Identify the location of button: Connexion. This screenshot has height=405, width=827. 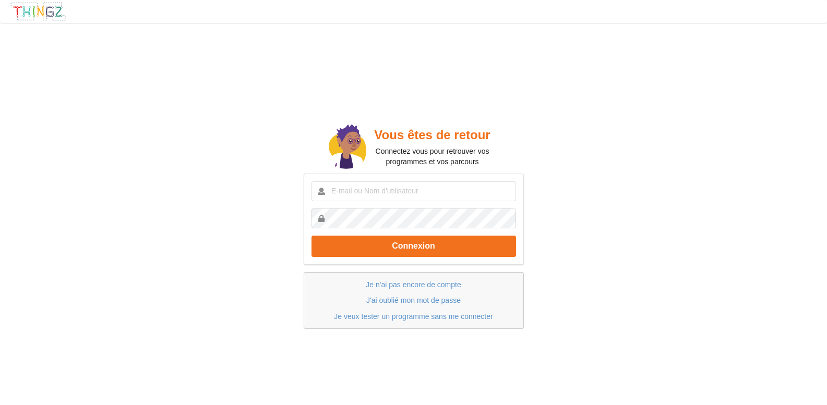
(414, 246).